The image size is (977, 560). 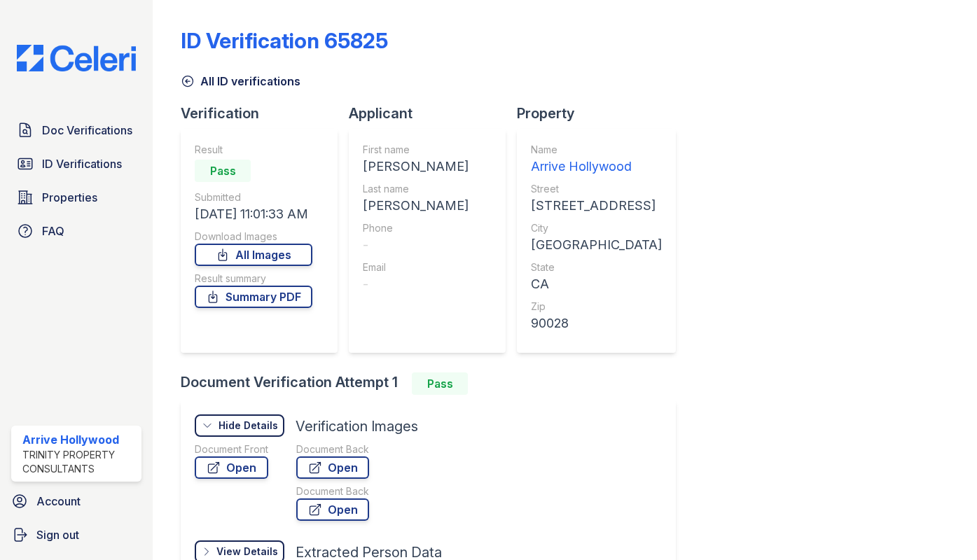 I want to click on span: ID Verifications, so click(x=82, y=163).